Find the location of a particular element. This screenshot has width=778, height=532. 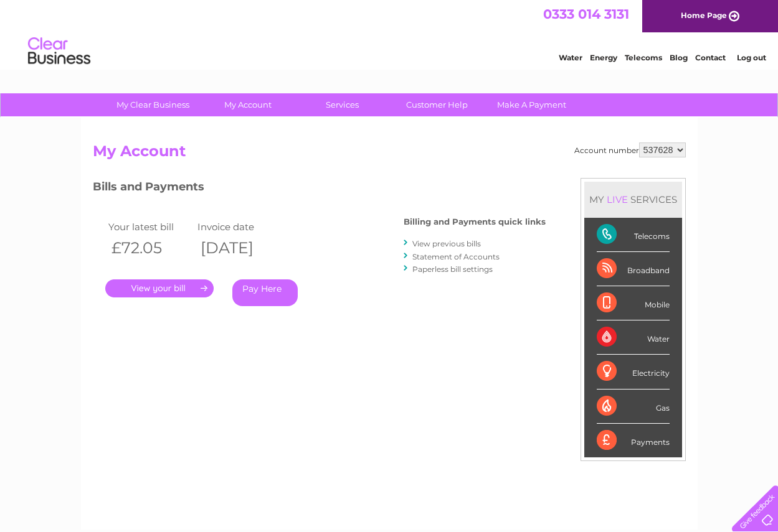

a: Energy is located at coordinates (604, 57).